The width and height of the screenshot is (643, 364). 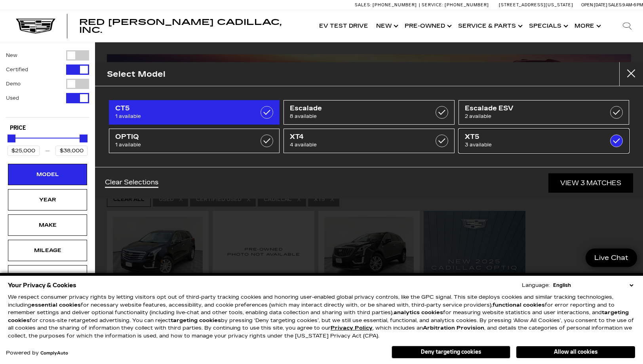 What do you see at coordinates (532, 108) in the screenshot?
I see `span: Escalade ESV` at bounding box center [532, 108].